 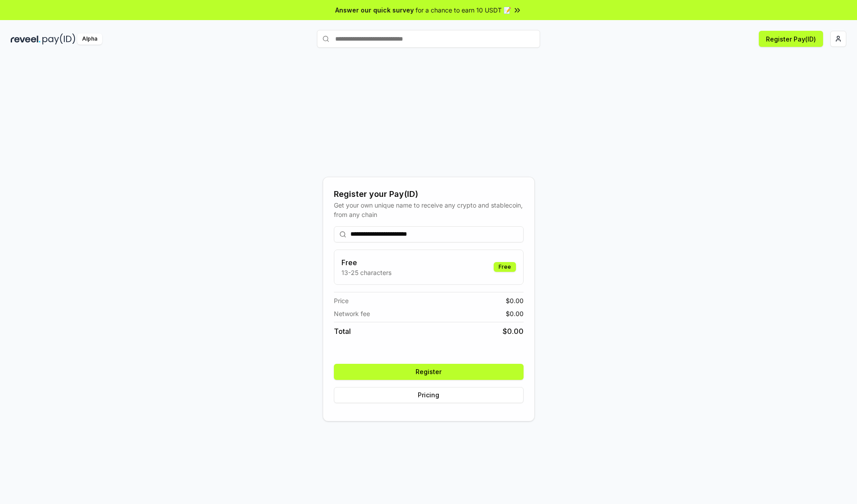 I want to click on h3: Free, so click(x=367, y=263).